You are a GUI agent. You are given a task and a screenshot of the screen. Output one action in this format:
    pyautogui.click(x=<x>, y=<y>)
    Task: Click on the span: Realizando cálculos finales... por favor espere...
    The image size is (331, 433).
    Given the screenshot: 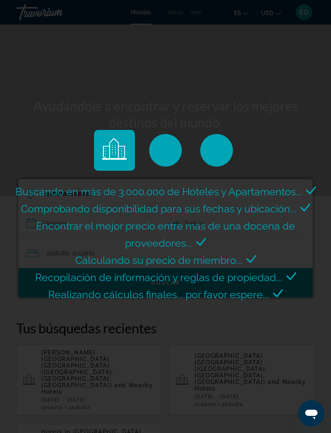 What is the action you would take?
    pyautogui.click(x=158, y=294)
    